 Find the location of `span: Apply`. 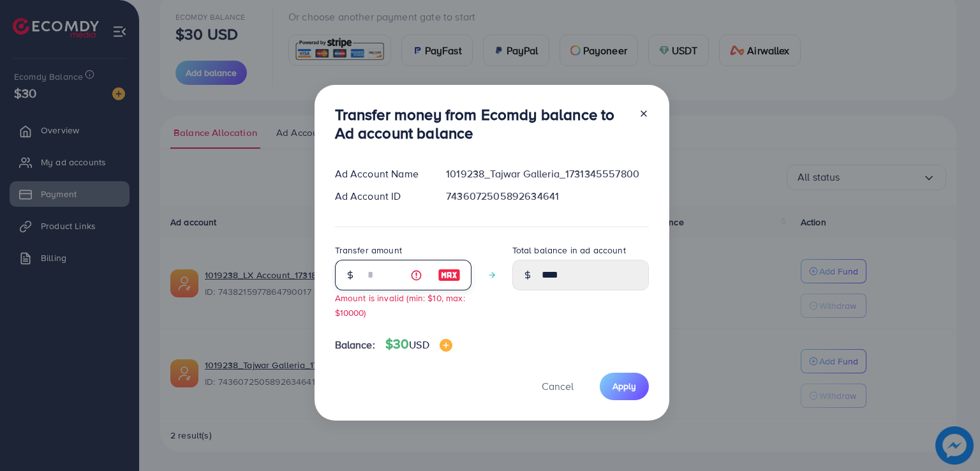

span: Apply is located at coordinates (624, 386).